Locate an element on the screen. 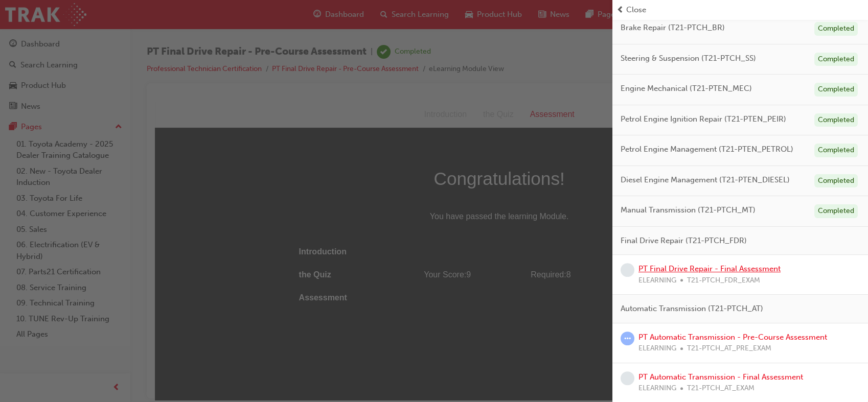  span: Final Drive Repair (T21-PTCH_FDR) is located at coordinates (684, 240).